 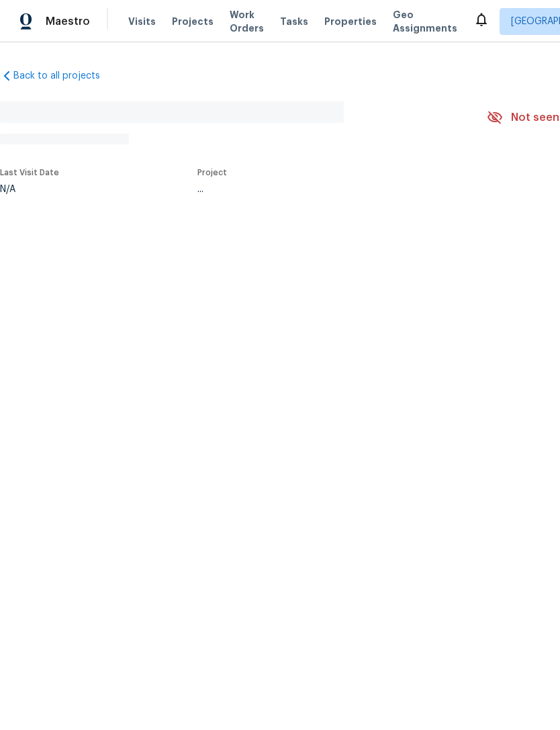 What do you see at coordinates (193, 22) in the screenshot?
I see `span: Projects` at bounding box center [193, 22].